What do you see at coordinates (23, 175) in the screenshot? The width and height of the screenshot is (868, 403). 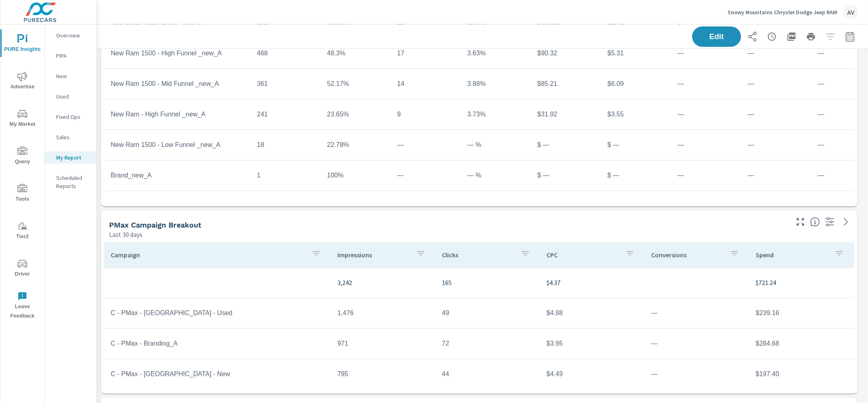 I see `div: nav menu` at bounding box center [23, 175].